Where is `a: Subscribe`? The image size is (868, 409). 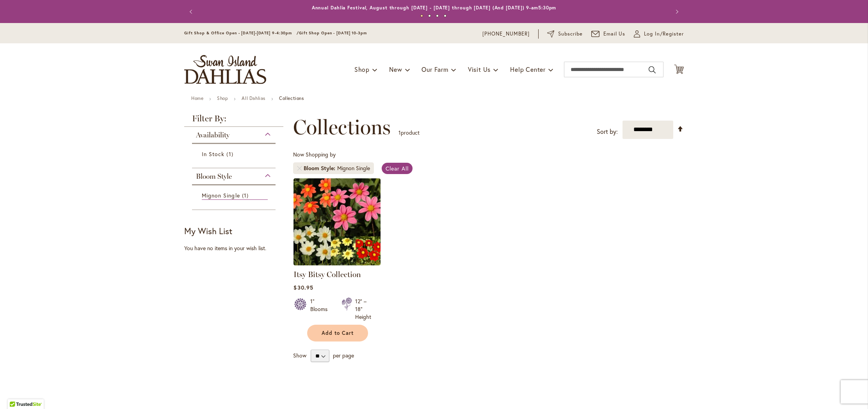 a: Subscribe is located at coordinates (565, 34).